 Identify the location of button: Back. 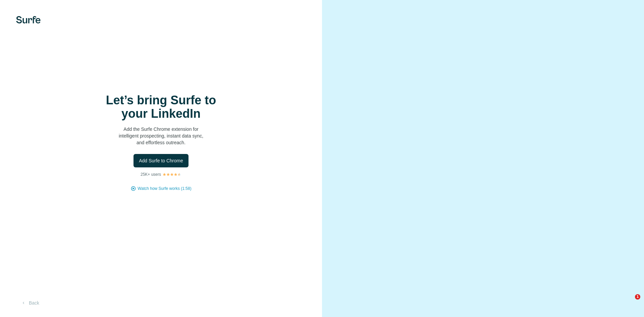
(30, 303).